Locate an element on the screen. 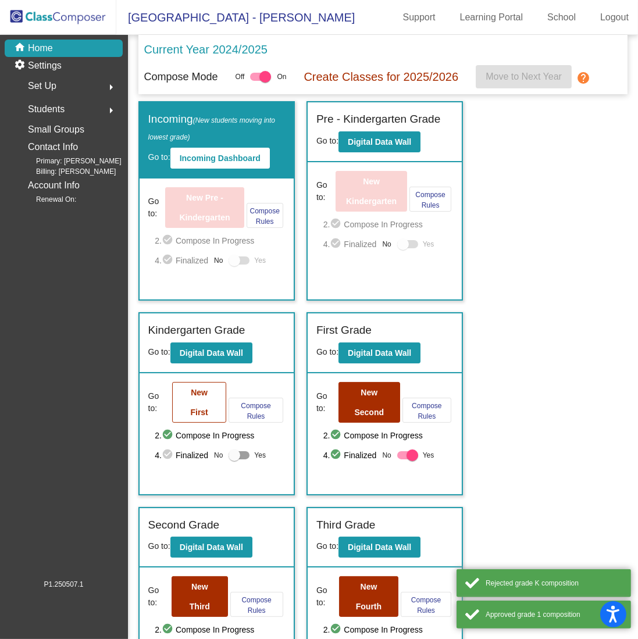  mat-icon: help is located at coordinates (583, 78).